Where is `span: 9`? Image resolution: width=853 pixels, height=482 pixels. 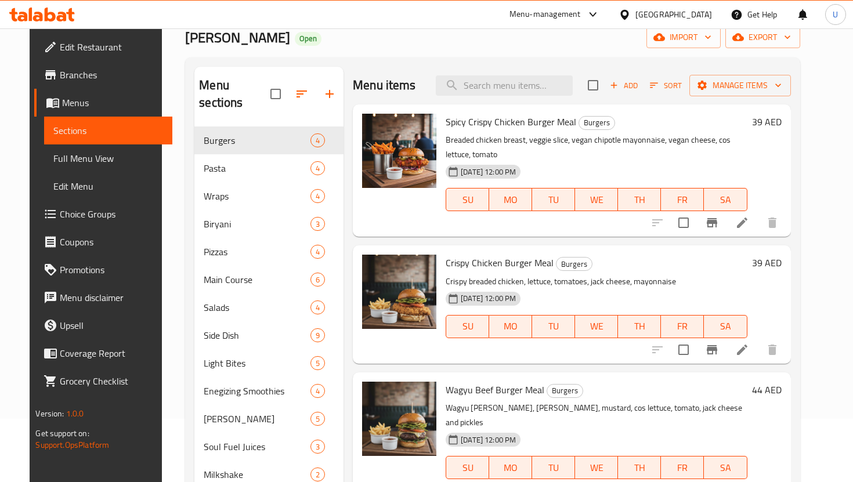 span: 9 is located at coordinates (317, 335).